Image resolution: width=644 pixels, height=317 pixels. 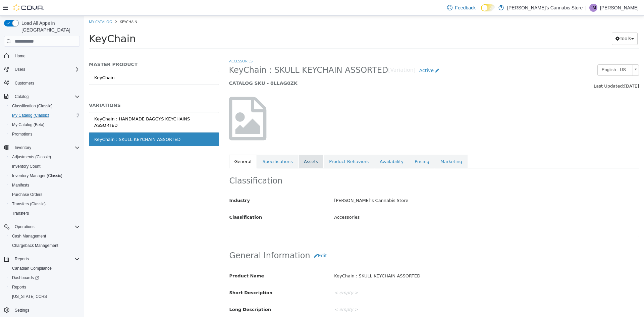 I want to click on span: Operations, so click(x=46, y=227).